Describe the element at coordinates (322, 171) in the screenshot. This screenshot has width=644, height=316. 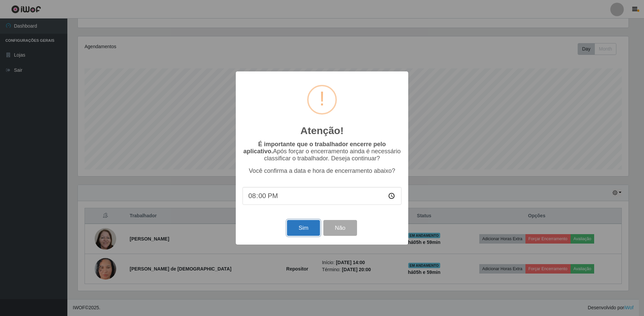
I see `p: Você confirma a data e hora de encerramento abaixo?` at that location.